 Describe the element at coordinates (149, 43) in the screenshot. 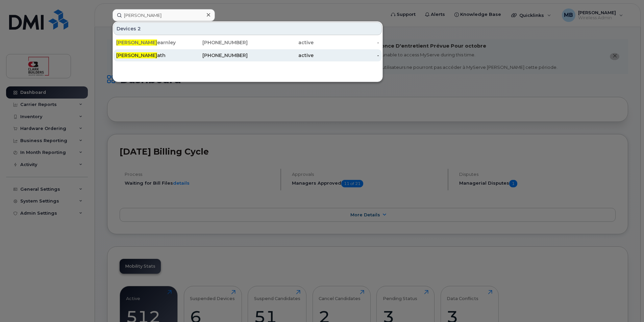

I see `div: earnley` at that location.